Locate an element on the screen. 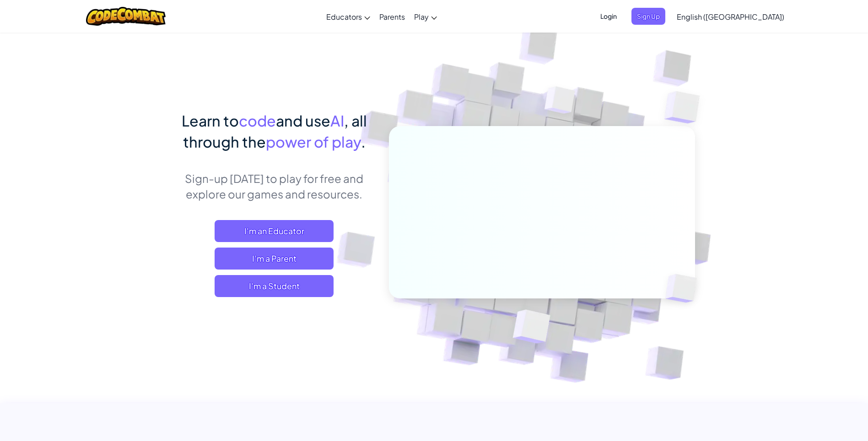  span: Login is located at coordinates (609, 16).